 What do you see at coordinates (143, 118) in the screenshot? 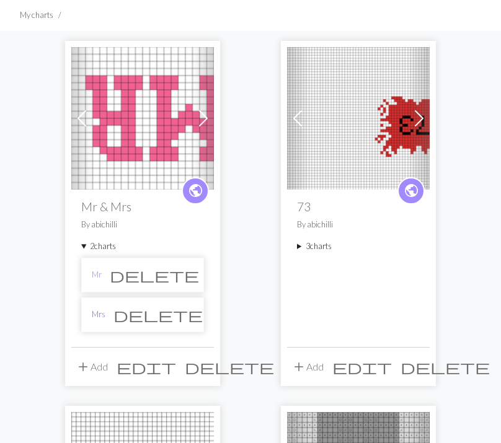
I see `img: Mr` at bounding box center [143, 118].